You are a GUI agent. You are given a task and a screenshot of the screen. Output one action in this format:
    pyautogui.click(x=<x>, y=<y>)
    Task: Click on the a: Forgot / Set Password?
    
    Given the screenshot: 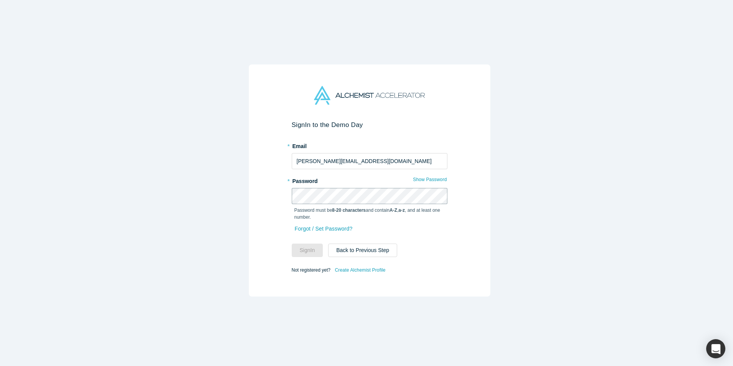 What is the action you would take?
    pyautogui.click(x=324, y=229)
    